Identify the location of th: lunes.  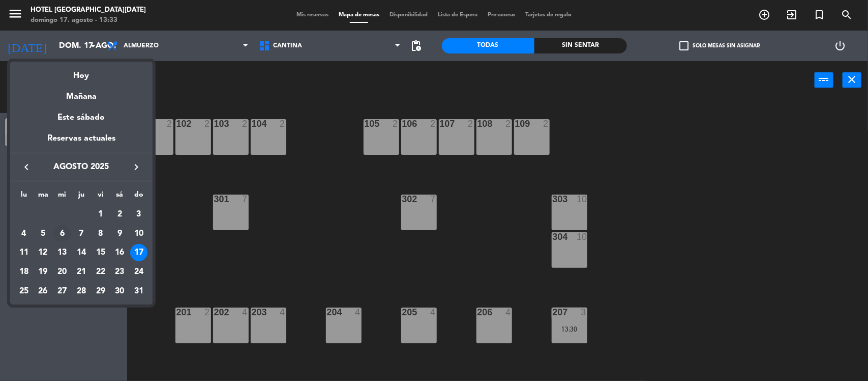
(24, 196).